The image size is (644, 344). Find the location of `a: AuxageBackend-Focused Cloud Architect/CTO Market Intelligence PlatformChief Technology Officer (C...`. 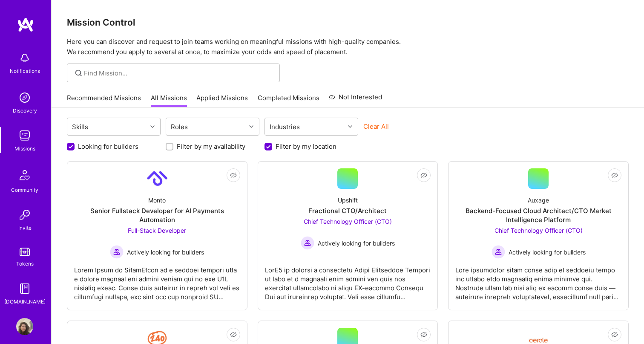

a: AuxageBackend-Focused Cloud Architect/CTO Market Intelligence PlatformChief Technology Officer (C... is located at coordinates (538, 236).